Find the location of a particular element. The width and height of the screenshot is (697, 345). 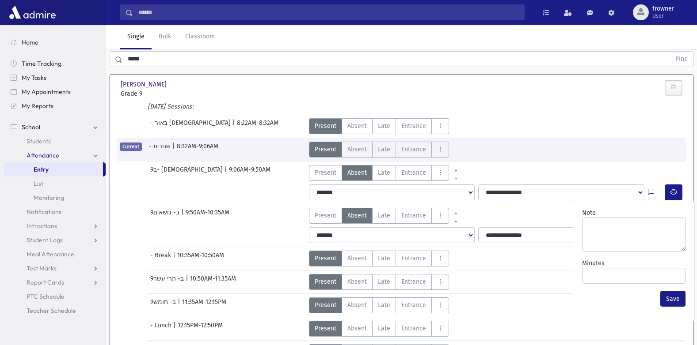

img: AdmirePro is located at coordinates (32, 12).